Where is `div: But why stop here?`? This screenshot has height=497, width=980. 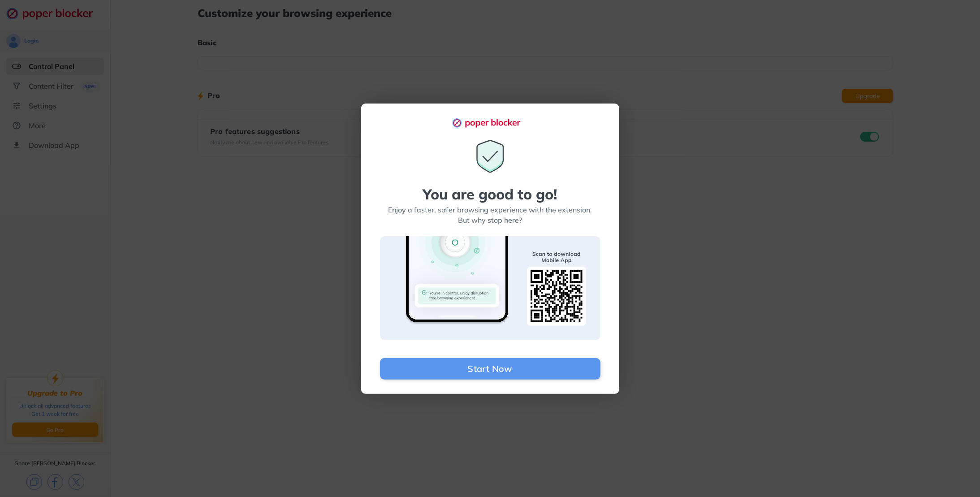
div: But why stop here? is located at coordinates (490, 220).